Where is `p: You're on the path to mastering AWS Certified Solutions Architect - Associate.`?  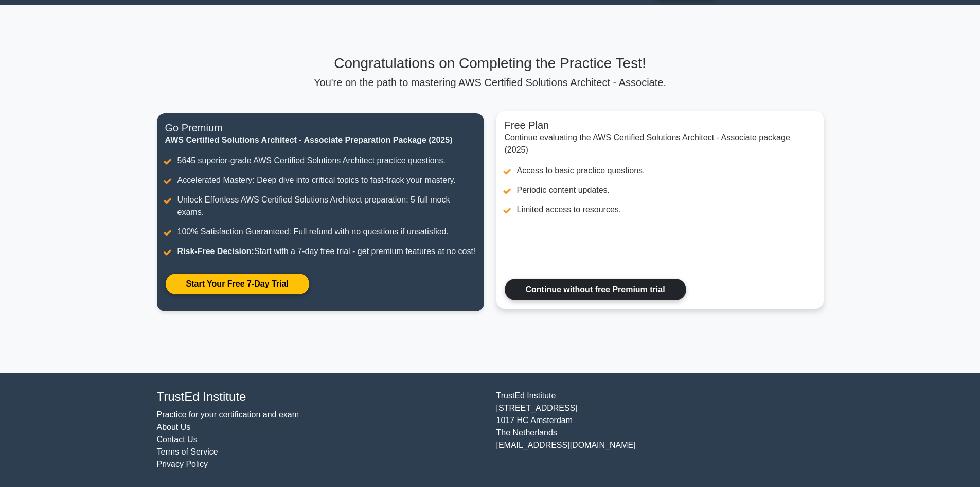 p: You're on the path to mastering AWS Certified Solutions Architect - Associate. is located at coordinates (491, 83).